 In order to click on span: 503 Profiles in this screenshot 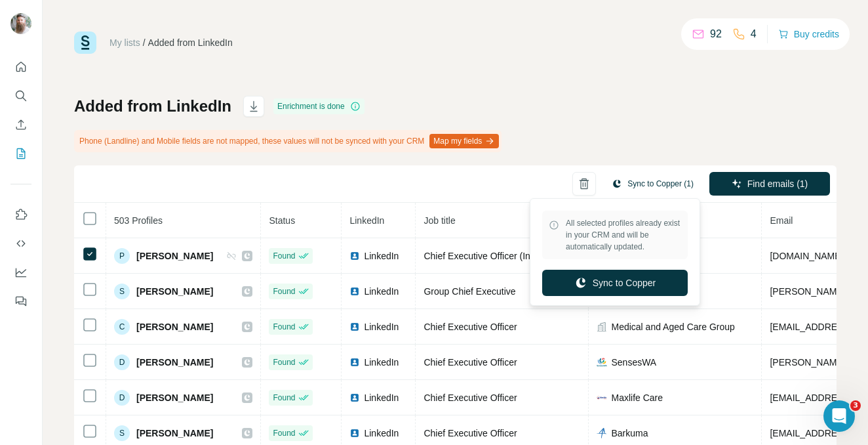, I will do `click(138, 221)`.